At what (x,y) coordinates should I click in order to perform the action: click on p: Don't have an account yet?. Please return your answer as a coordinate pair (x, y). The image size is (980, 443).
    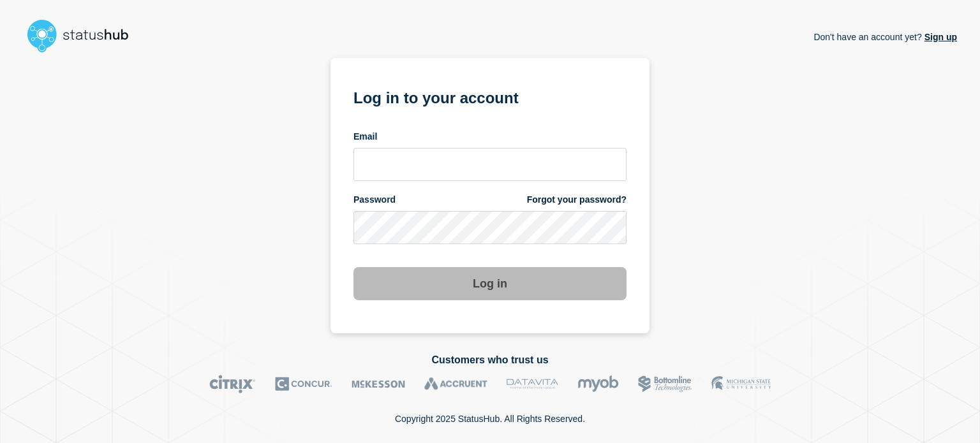
    Looking at the image, I should click on (885, 37).